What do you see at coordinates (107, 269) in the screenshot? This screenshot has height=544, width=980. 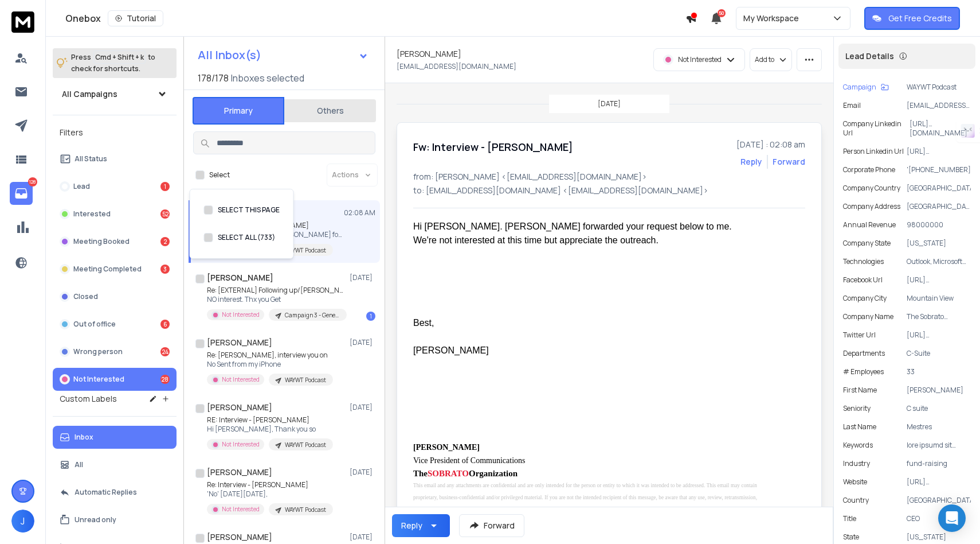 I see `p: Meeting Completed` at bounding box center [107, 269].